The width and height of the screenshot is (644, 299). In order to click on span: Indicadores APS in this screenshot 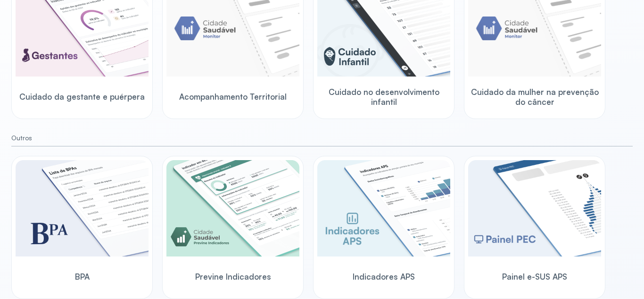, I will do `click(384, 276)`.